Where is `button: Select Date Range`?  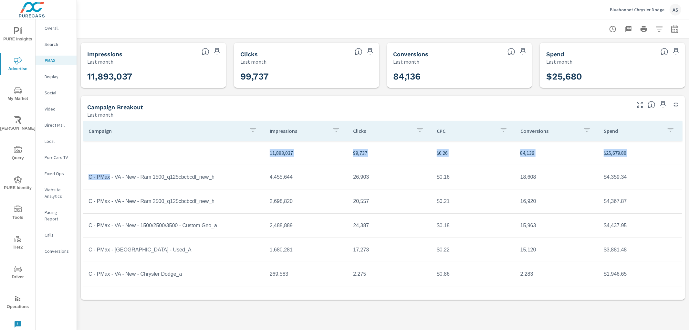
button: Select Date Range is located at coordinates (675, 29).